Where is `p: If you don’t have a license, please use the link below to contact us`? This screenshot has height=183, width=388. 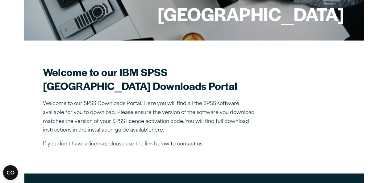
p: If you don’t have a license, please use the link below to contact us is located at coordinates (151, 144).